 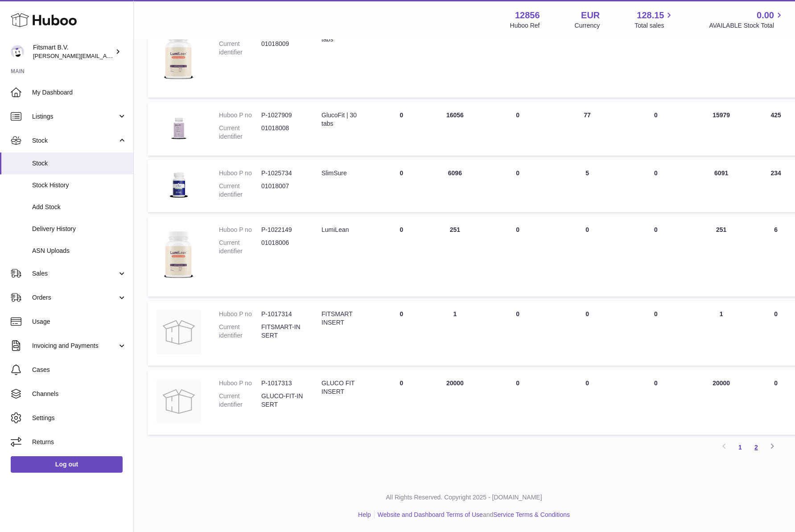 What do you see at coordinates (79, 417) in the screenshot?
I see `span: Settings` at bounding box center [79, 417].